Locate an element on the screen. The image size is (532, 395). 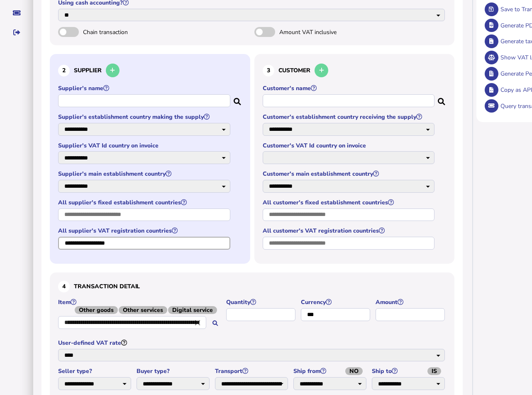
span: Digital service is located at coordinates (192, 309).